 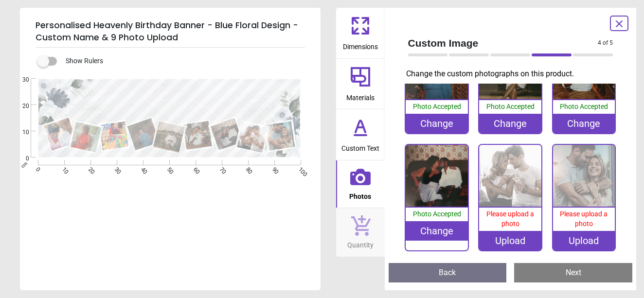 I want to click on span: Materials, so click(x=360, y=96).